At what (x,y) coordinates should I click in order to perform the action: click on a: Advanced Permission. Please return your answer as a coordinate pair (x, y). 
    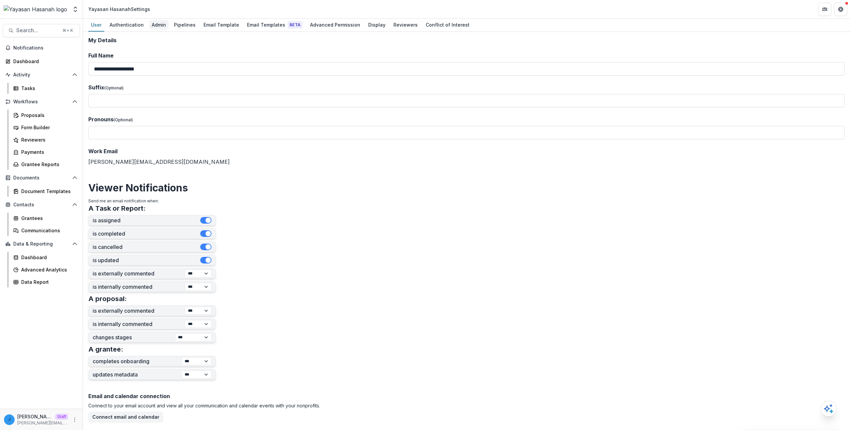
    Looking at the image, I should click on (335, 25).